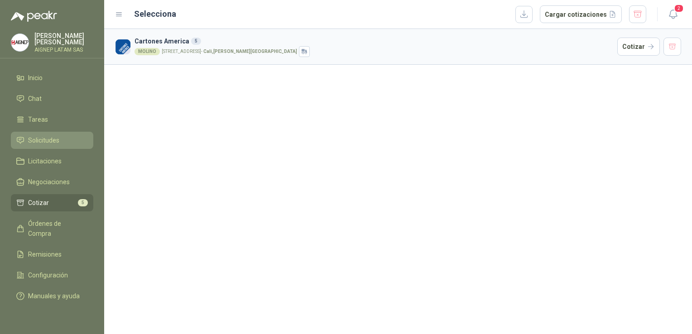 The height and width of the screenshot is (334, 692). What do you see at coordinates (52, 161) in the screenshot?
I see `a: Licitaciones` at bounding box center [52, 161].